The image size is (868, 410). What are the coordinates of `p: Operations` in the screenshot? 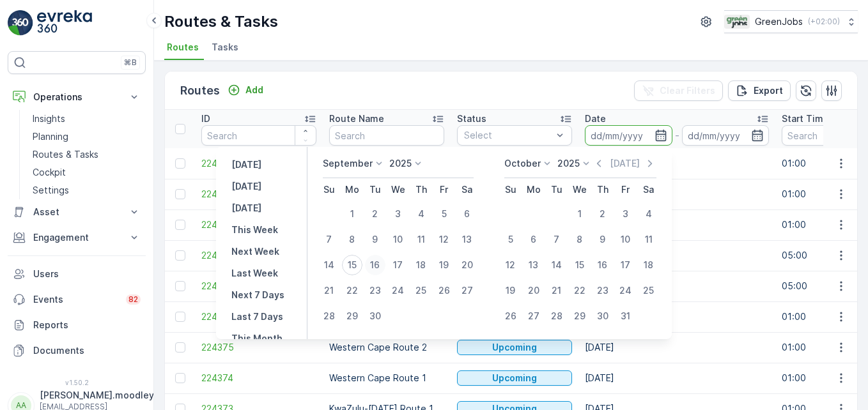 It's located at (77, 97).